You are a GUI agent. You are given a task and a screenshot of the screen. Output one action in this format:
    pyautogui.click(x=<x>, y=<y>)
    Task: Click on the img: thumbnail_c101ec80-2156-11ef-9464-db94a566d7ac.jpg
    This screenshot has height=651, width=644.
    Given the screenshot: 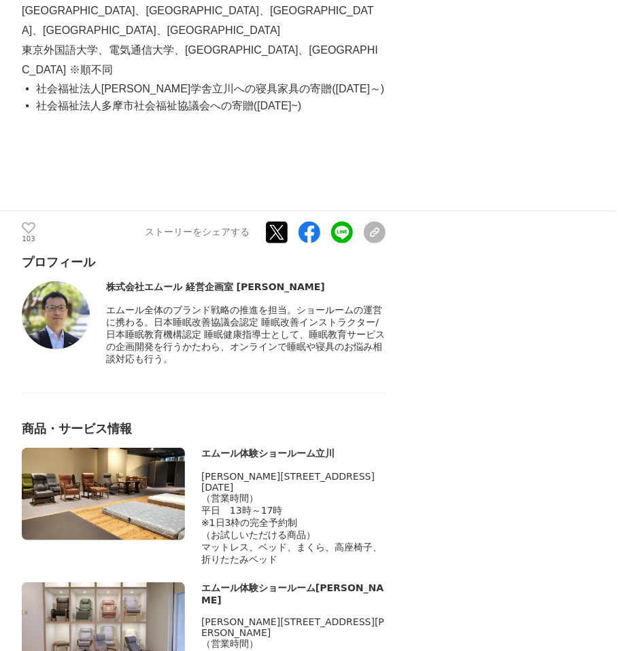 What is the action you would take?
    pyautogui.click(x=55, y=316)
    